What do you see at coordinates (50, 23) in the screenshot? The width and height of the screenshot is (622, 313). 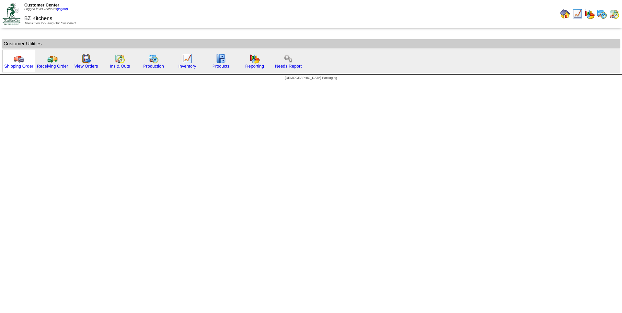 I see `span: Thank You for Being Our Customer!` at bounding box center [50, 23].